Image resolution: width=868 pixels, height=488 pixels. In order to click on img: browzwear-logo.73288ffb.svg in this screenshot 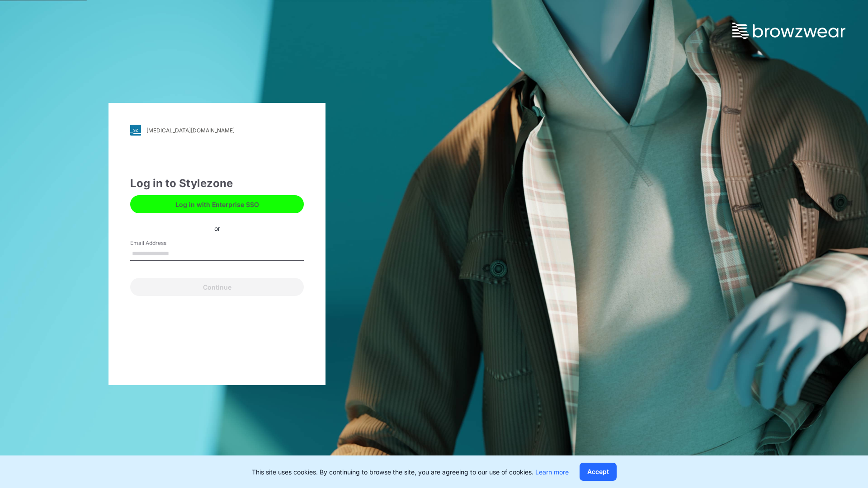, I will do `click(789, 31)`.